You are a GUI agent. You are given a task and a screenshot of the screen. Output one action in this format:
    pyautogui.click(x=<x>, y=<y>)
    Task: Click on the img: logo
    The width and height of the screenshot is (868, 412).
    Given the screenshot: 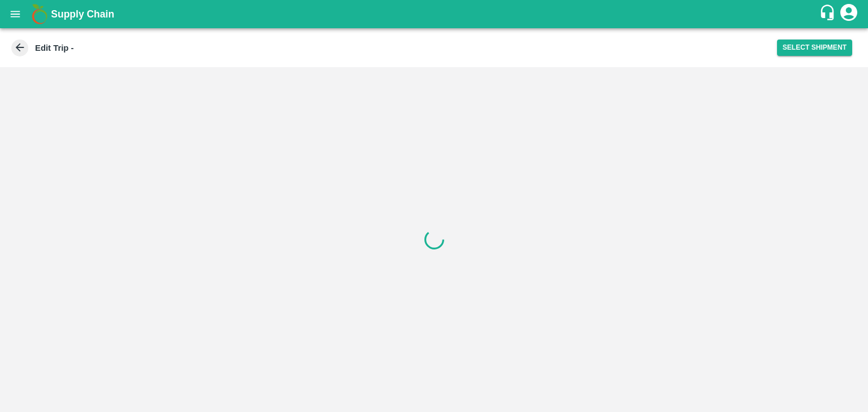 What is the action you would take?
    pyautogui.click(x=40, y=14)
    